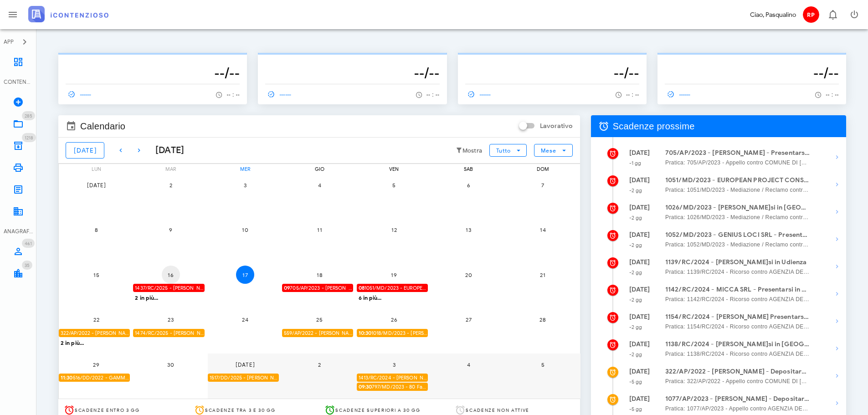 This screenshot has height=415, width=868. I want to click on span: 28, so click(543, 320).